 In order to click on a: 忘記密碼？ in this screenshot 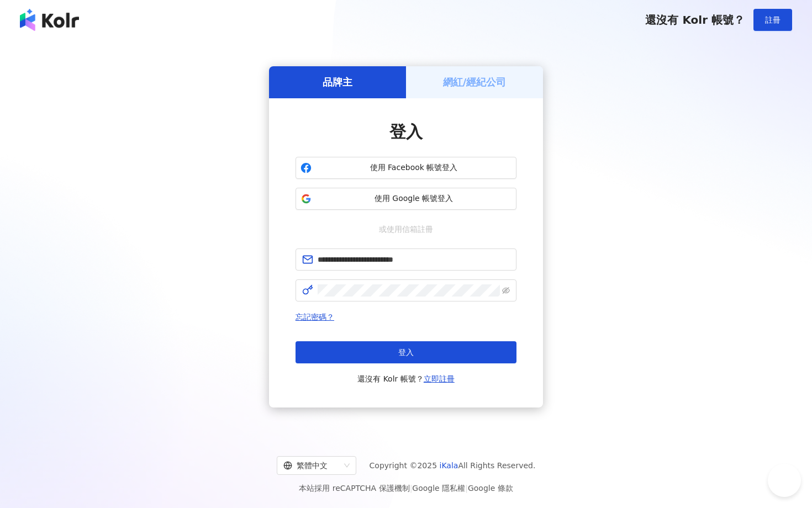, I will do `click(315, 317)`.